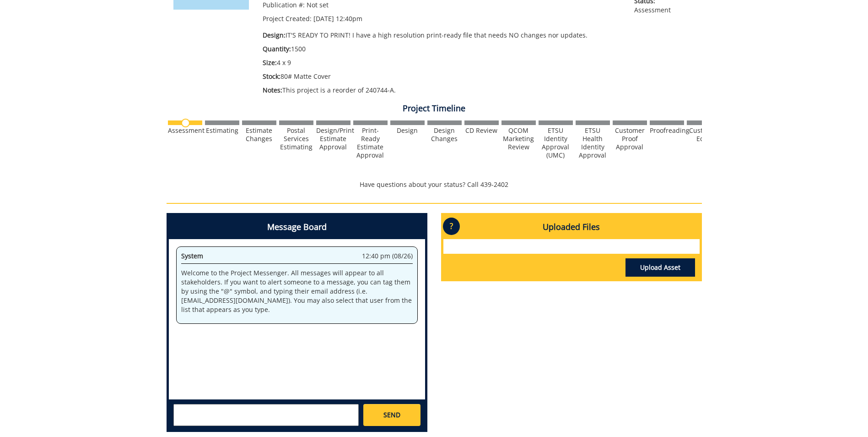 The image size is (868, 437). What do you see at coordinates (297, 291) in the screenshot?
I see `p: Welcome to the Project Messenger. All messages will appear to all stakeholders. If you want to al...` at bounding box center [297, 291].